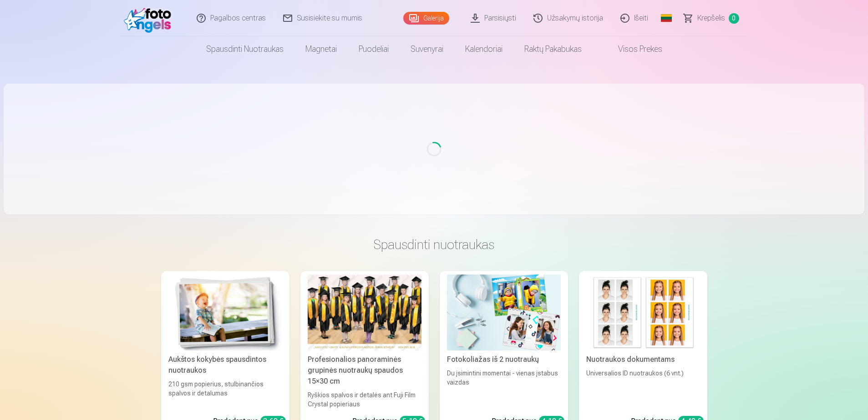 The image size is (868, 420). Describe the element at coordinates (553, 49) in the screenshot. I see `a: Raktų pakabukas` at that location.